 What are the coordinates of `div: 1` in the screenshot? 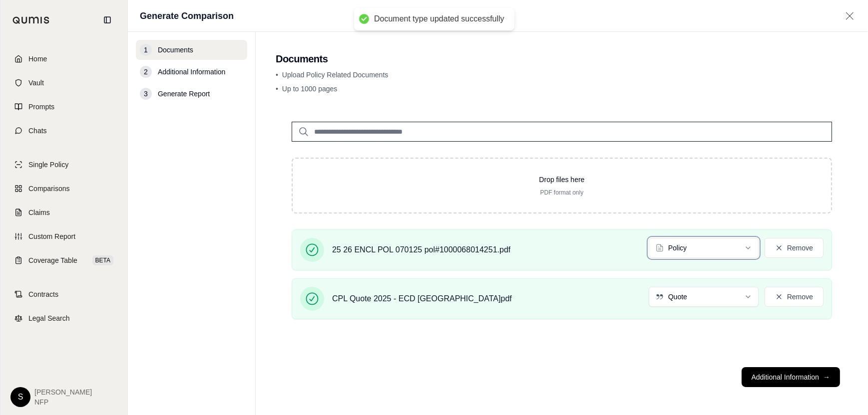 It's located at (146, 50).